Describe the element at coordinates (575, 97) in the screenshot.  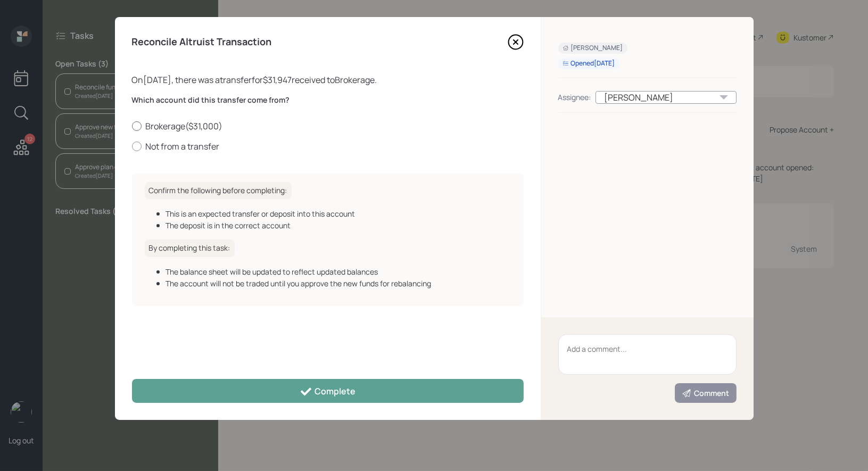
I see `div: Assignee:` at that location.